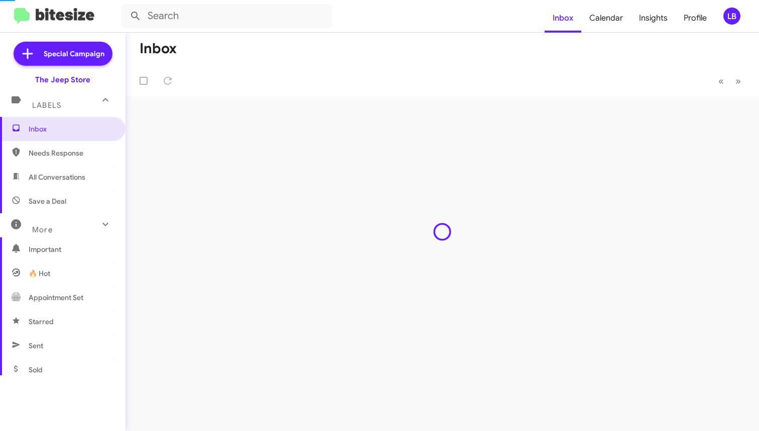  I want to click on a: Profile, so click(695, 18).